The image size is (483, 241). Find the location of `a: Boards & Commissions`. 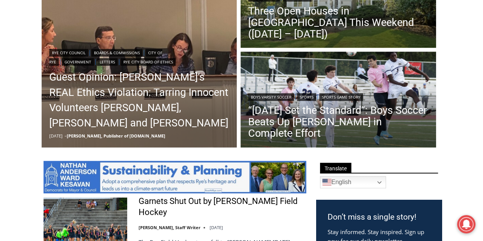

a: Boards & Commissions is located at coordinates (117, 53).